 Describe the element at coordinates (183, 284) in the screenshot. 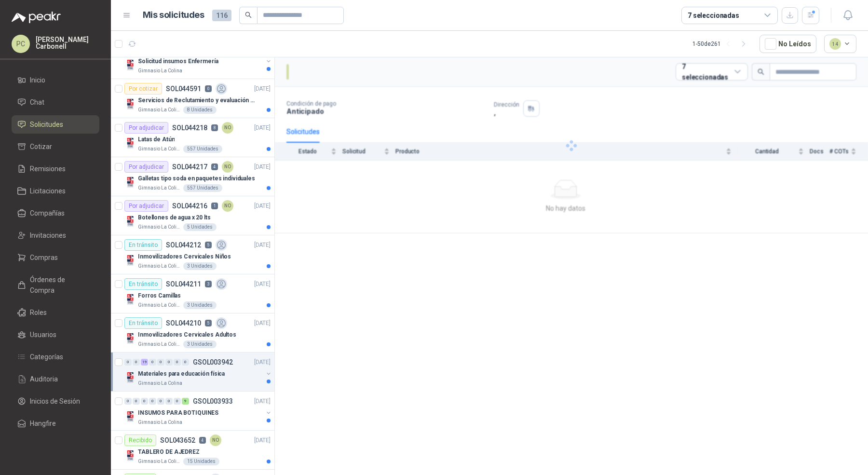

I see `p: SOL044211` at that location.